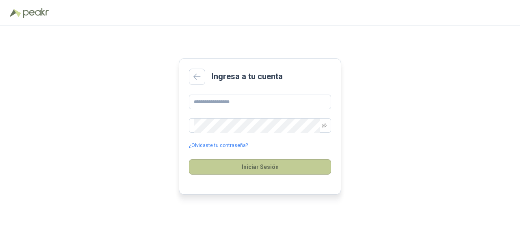  What do you see at coordinates (324, 126) in the screenshot?
I see `span: eye-invisible` at bounding box center [324, 126].